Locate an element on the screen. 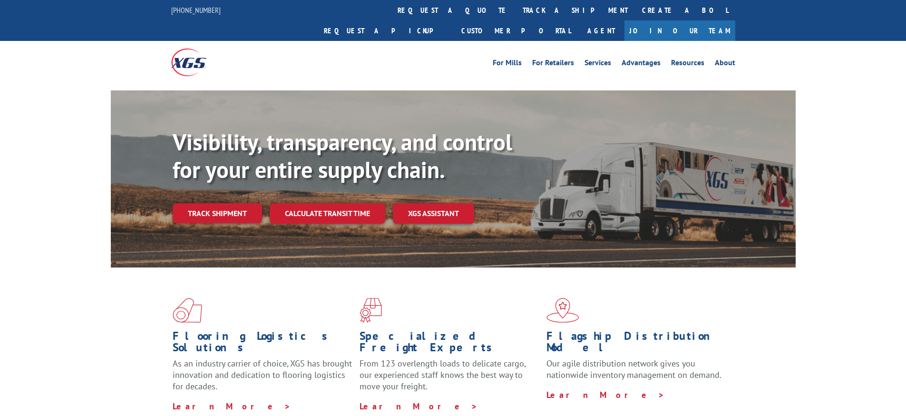 This screenshot has height=416, width=906. a: For Mills is located at coordinates (507, 64).